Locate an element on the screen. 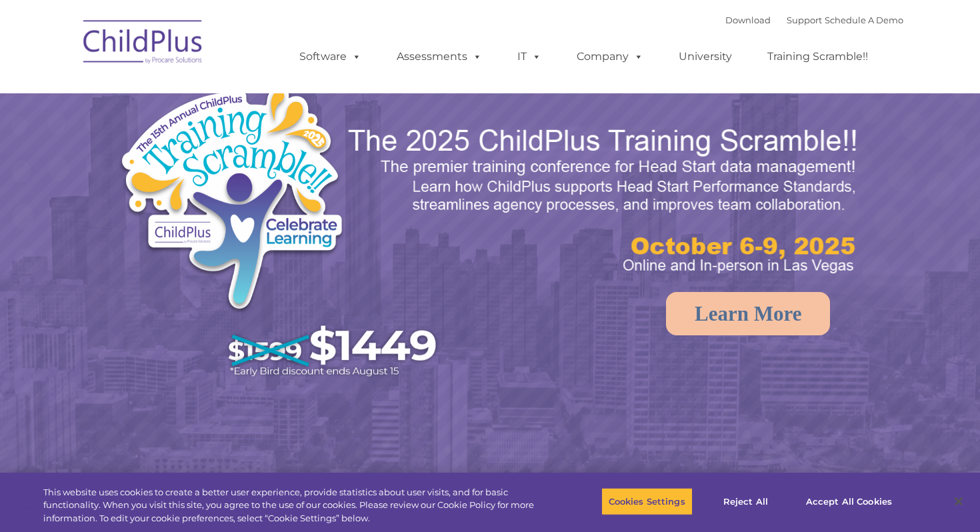  a: University is located at coordinates (705, 56).